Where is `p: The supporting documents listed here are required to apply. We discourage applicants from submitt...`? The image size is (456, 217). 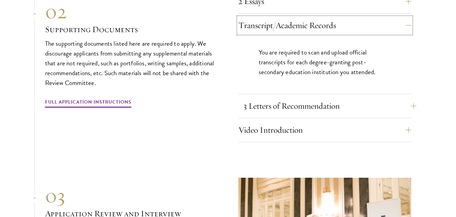
p: The supporting documents listed here are required to apply. We discourage applicants from submitt... is located at coordinates (131, 63).